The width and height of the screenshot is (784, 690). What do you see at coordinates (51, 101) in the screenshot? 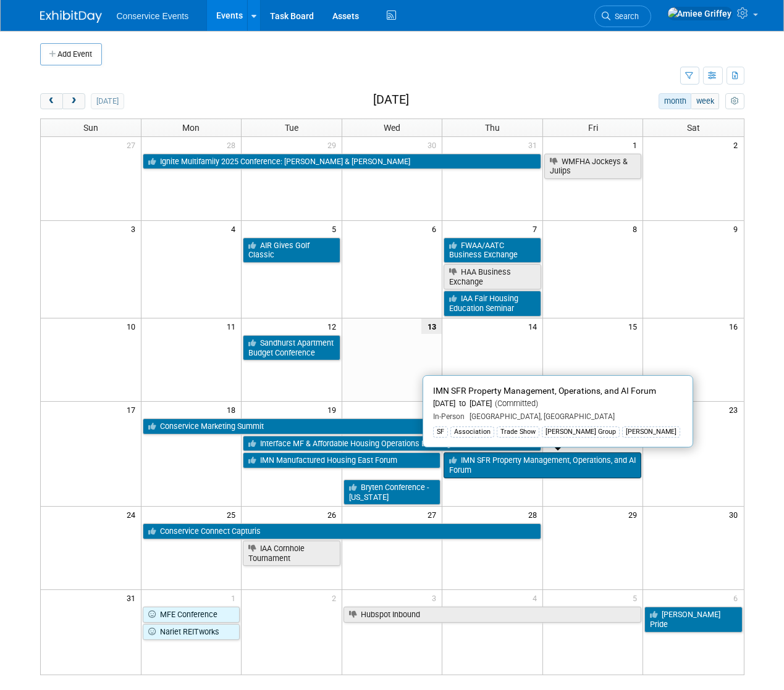
I see `button: prev` at bounding box center [51, 101].